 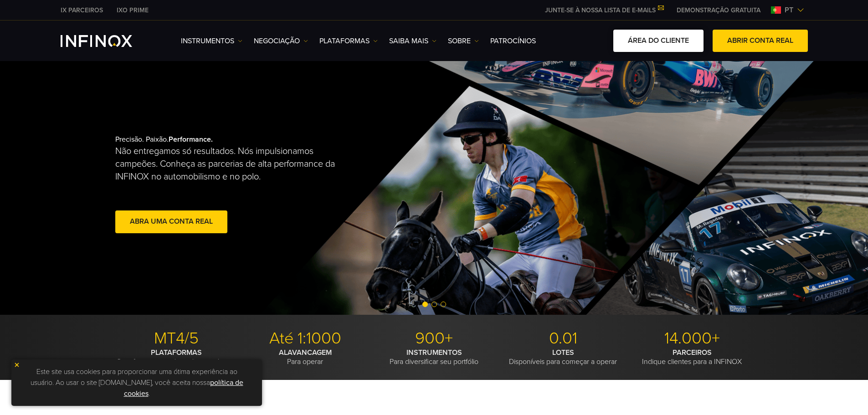 I want to click on p: Indique clientes para a INFINOX, so click(x=693, y=357).